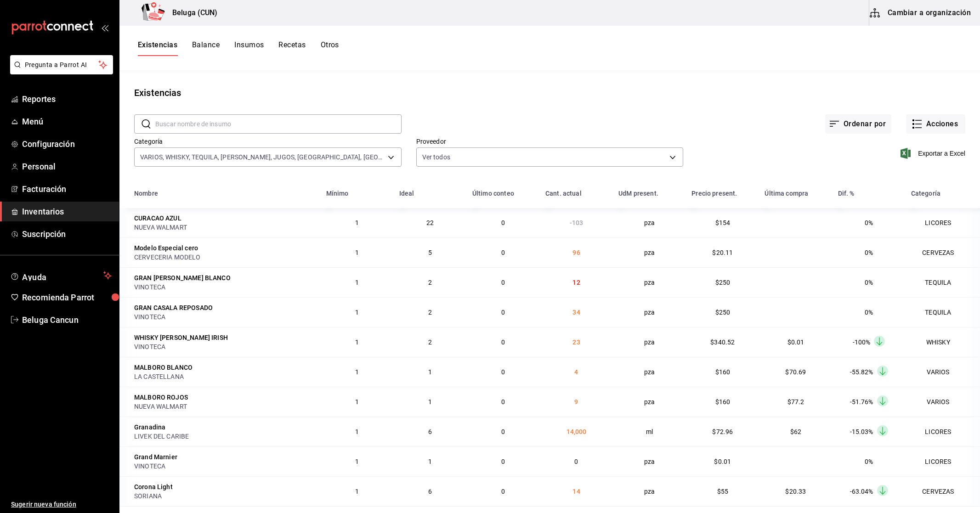  What do you see at coordinates (430, 252) in the screenshot?
I see `span: 5` at bounding box center [430, 252].